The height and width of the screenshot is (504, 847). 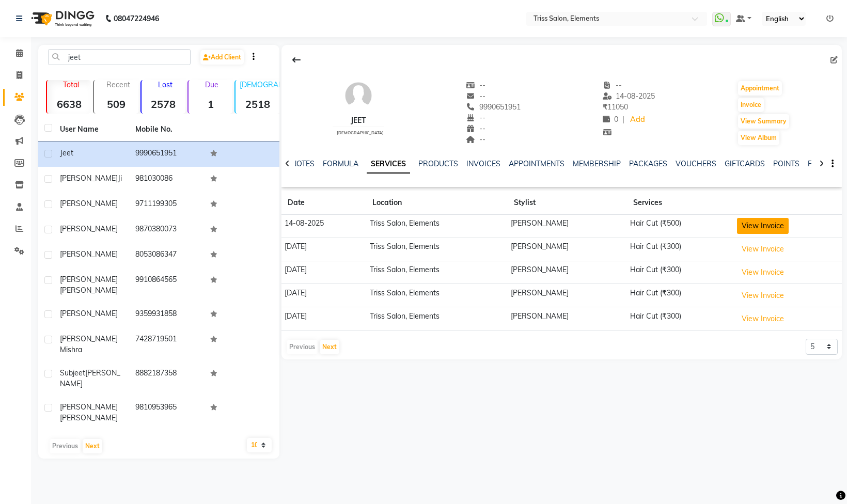 What do you see at coordinates (388, 164) in the screenshot?
I see `a: SERVICES` at bounding box center [388, 164].